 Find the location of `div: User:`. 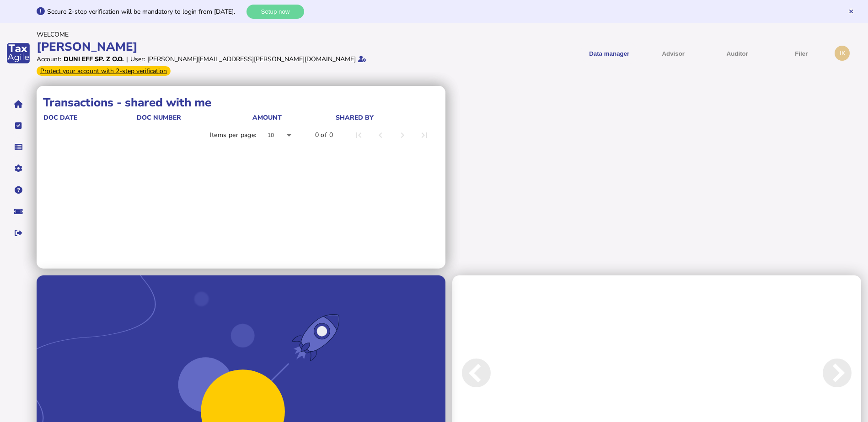

div: User: is located at coordinates (138, 59).